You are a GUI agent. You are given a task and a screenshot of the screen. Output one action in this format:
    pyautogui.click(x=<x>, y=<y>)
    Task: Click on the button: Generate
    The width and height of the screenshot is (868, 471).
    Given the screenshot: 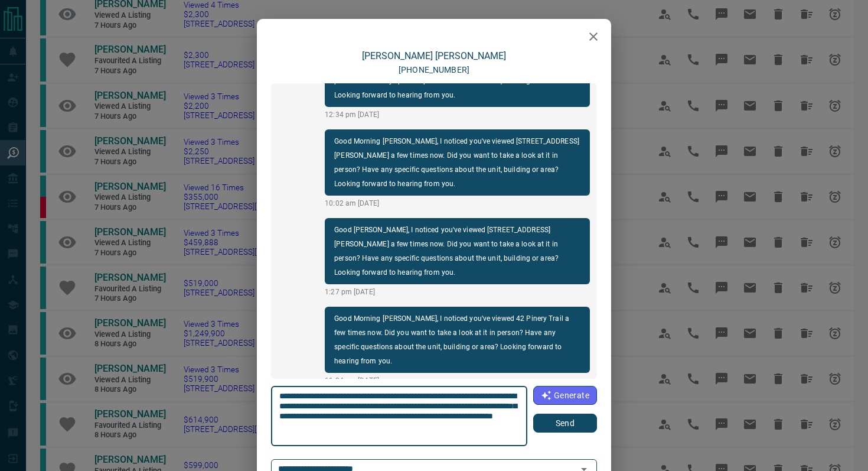 What is the action you would take?
    pyautogui.click(x=565, y=395)
    